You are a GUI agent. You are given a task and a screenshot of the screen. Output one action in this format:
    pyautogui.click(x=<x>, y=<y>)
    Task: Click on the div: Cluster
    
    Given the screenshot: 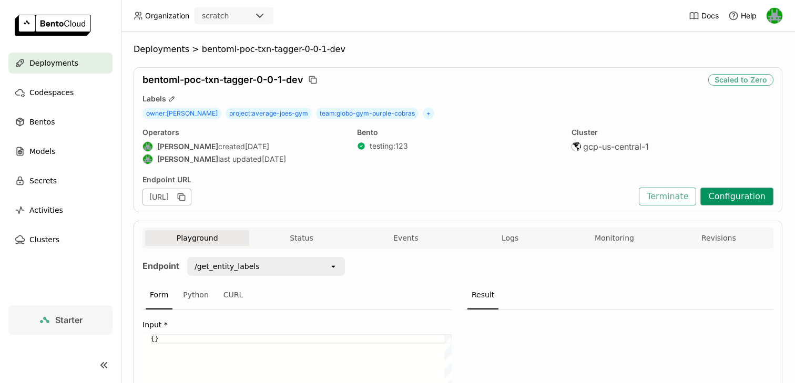 What is the action you would take?
    pyautogui.click(x=672, y=132)
    